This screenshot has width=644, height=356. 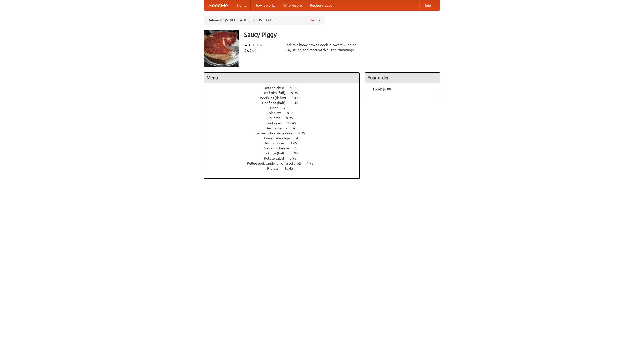 What do you see at coordinates (427, 5) in the screenshot?
I see `a: Help` at bounding box center [427, 5].